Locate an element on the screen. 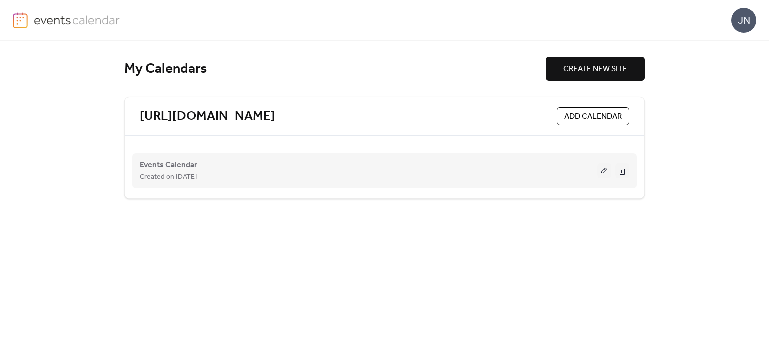 The image size is (769, 348). span: Events Calendar is located at coordinates (168, 165).